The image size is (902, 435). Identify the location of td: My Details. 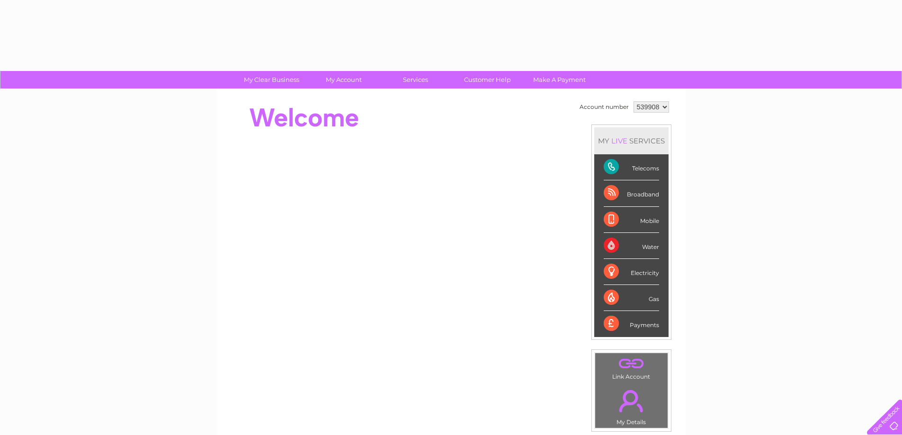
(631, 405).